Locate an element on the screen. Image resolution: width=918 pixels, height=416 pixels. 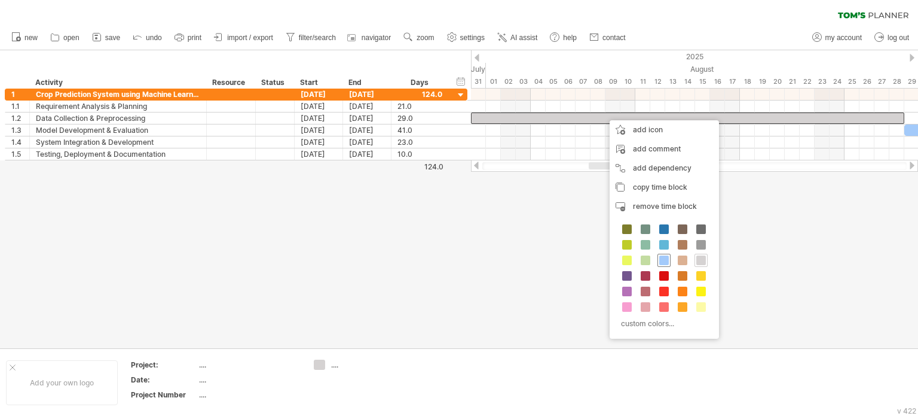
div: 29.0 is located at coordinates (420, 118).